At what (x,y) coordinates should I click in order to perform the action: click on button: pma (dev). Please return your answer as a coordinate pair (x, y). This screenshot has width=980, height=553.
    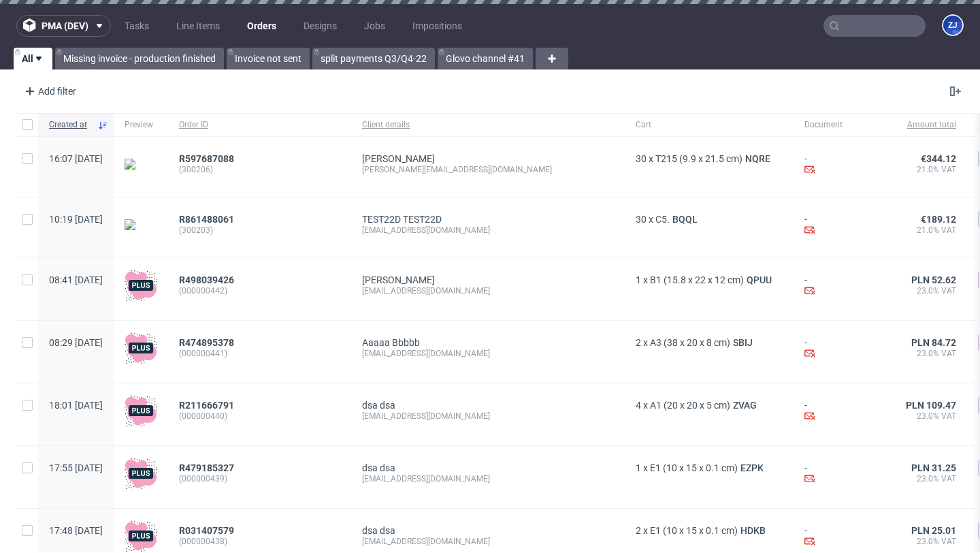
    Looking at the image, I should click on (63, 26).